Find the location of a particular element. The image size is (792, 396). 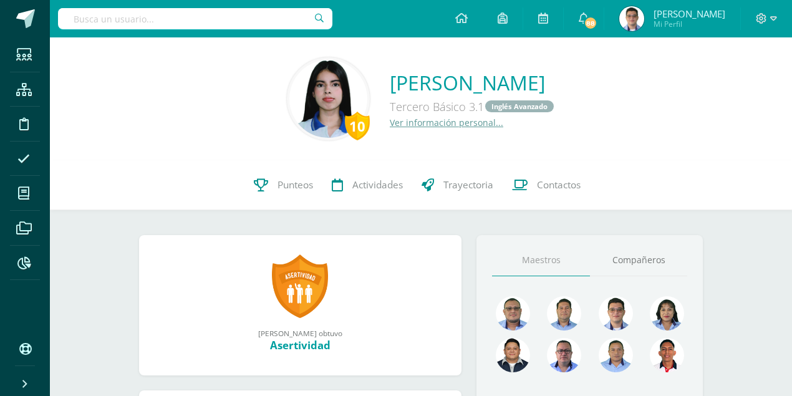

div: Asertividad is located at coordinates (300, 345).